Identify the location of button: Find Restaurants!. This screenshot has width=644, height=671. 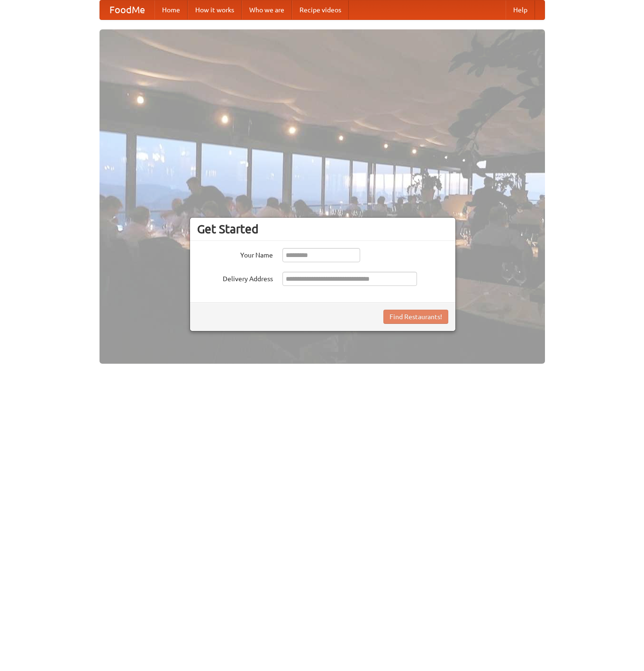
(416, 317).